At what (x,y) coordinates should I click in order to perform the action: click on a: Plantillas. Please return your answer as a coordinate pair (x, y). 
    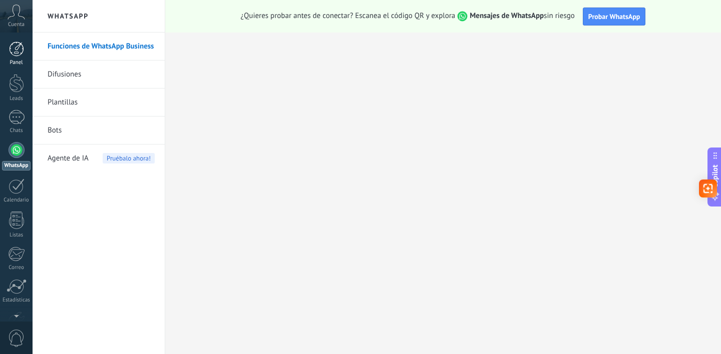
    Looking at the image, I should click on (101, 103).